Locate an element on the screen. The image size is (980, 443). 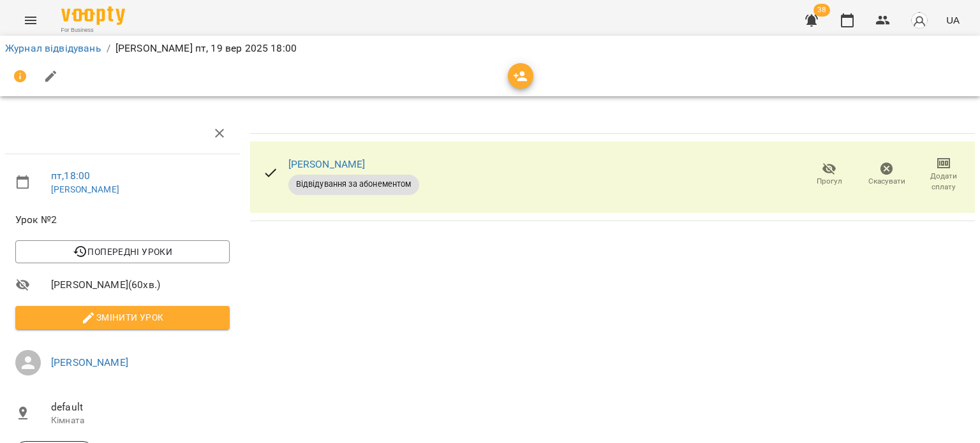
span: Попередні уроки is located at coordinates (122, 252).